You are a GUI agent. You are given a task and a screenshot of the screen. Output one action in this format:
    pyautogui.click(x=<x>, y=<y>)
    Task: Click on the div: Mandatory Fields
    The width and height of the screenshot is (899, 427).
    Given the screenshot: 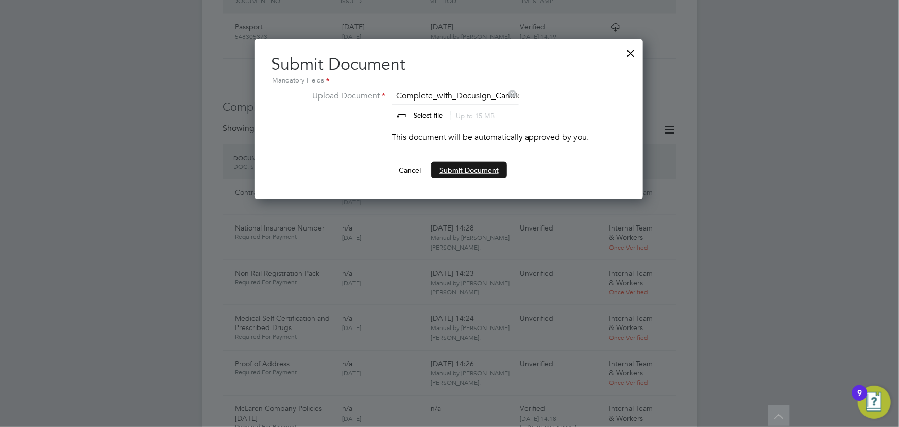 What is the action you would take?
    pyautogui.click(x=449, y=81)
    